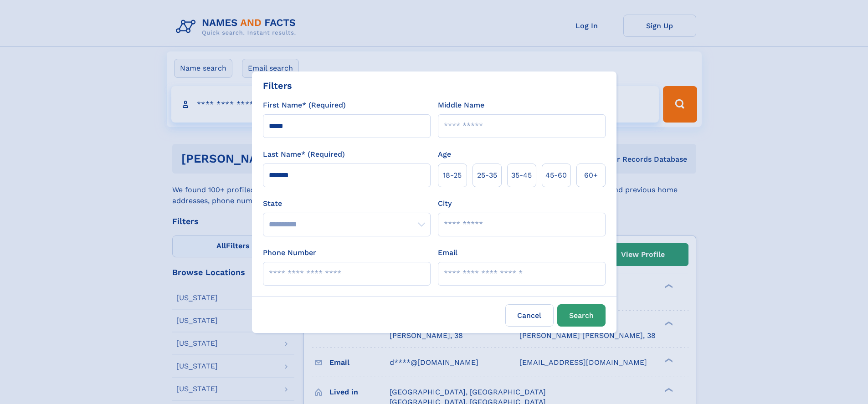 The height and width of the screenshot is (404, 868). What do you see at coordinates (557, 175) in the screenshot?
I see `span: 45‑60` at bounding box center [557, 175].